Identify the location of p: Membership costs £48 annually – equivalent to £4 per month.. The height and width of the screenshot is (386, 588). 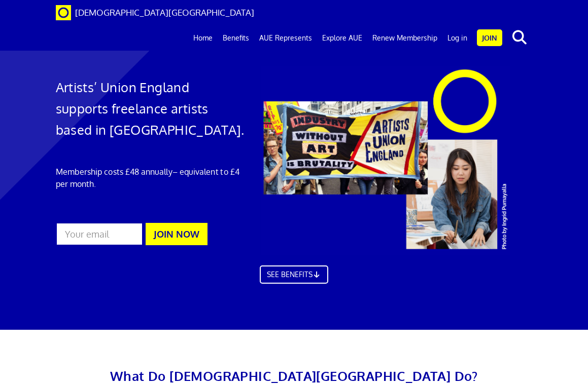
(151, 178).